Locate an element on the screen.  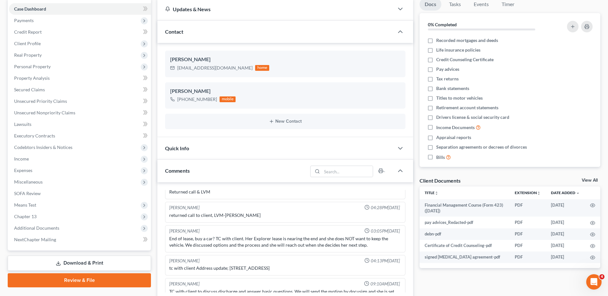
span: Codebtors Insiders & Notices is located at coordinates (43, 147).